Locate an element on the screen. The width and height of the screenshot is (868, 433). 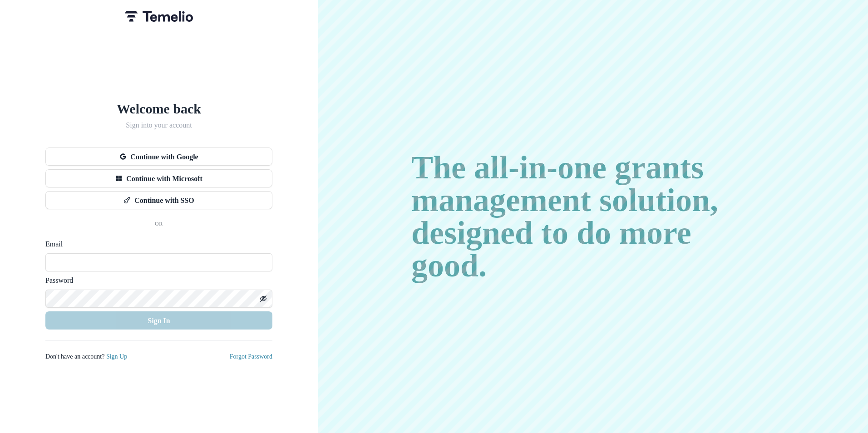
button: Continue with SSO is located at coordinates (159, 200).